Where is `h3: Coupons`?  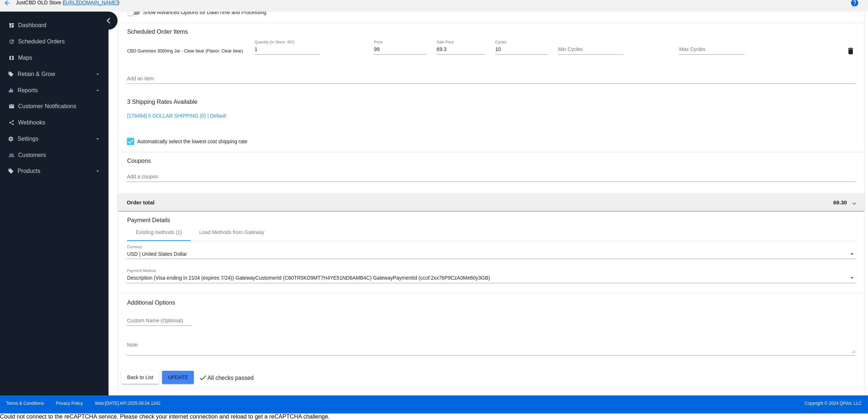
h3: Coupons is located at coordinates (491, 158).